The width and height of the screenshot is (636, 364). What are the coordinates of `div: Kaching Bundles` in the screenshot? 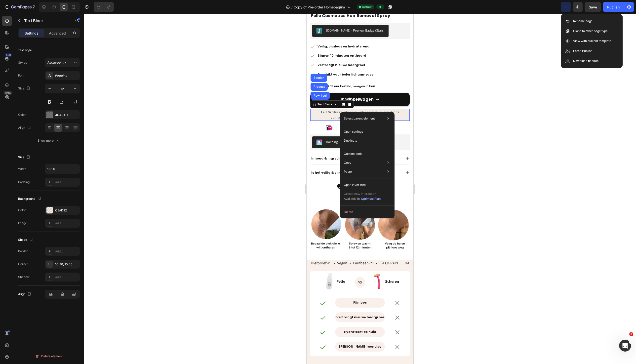 It's located at (32, 128).